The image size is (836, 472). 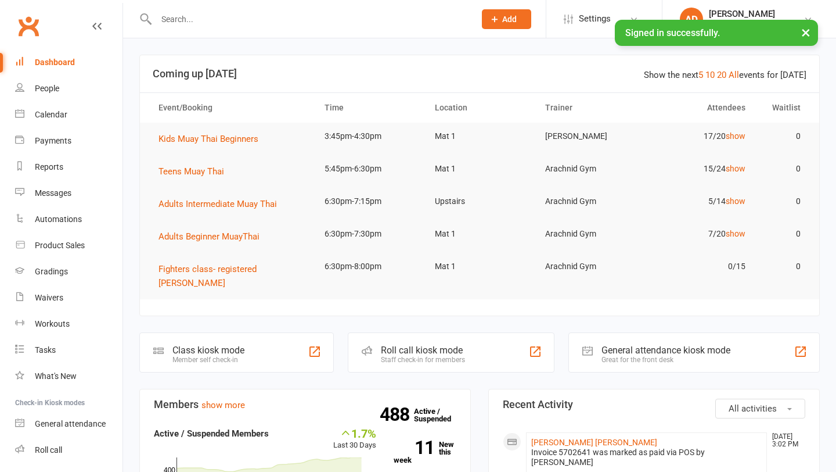 I want to click on strong: Active / Suspended Members, so click(x=211, y=433).